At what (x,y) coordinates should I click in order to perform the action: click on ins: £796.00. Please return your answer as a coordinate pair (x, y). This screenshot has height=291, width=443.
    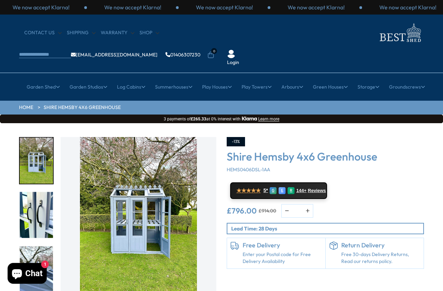
    Looking at the image, I should click on (242, 211).